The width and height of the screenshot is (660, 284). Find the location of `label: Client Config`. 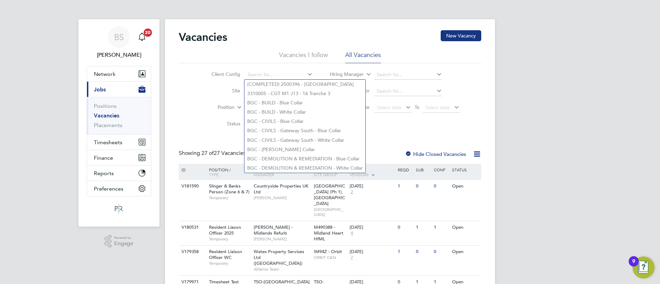

label: Client Config is located at coordinates (220, 74).